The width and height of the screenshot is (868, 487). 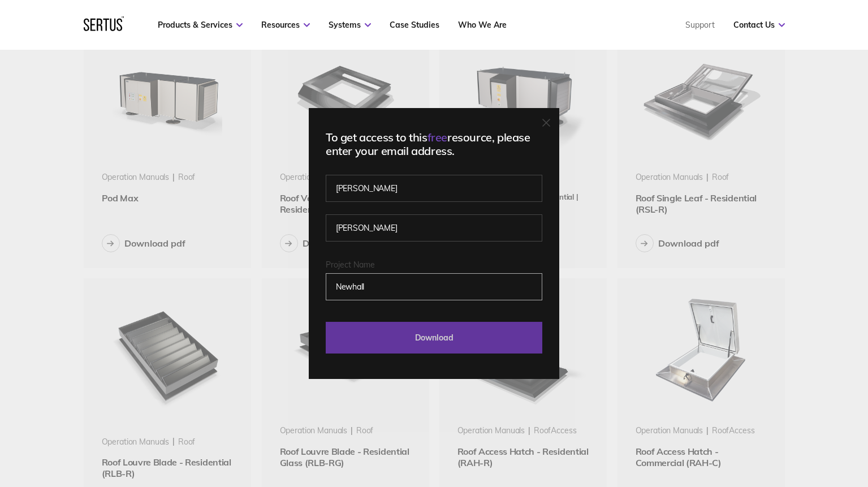 What do you see at coordinates (200, 25) in the screenshot?
I see `a: Products & Services` at bounding box center [200, 25].